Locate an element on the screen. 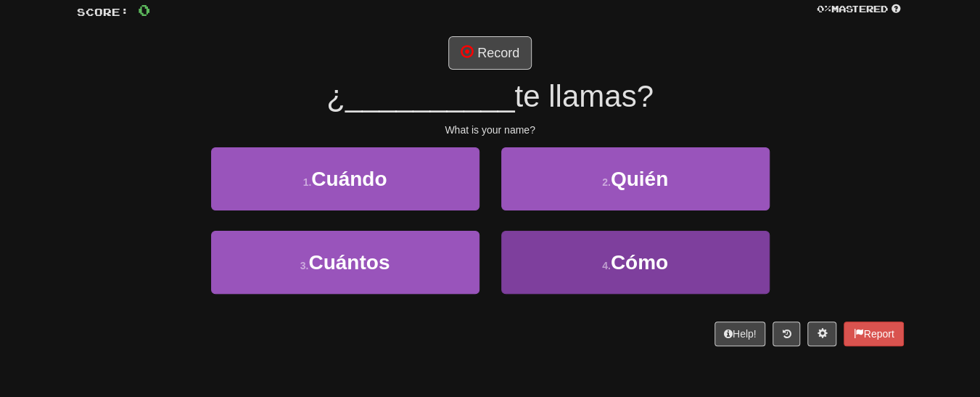 The image size is (980, 397). small: 1 . is located at coordinates (308, 183).